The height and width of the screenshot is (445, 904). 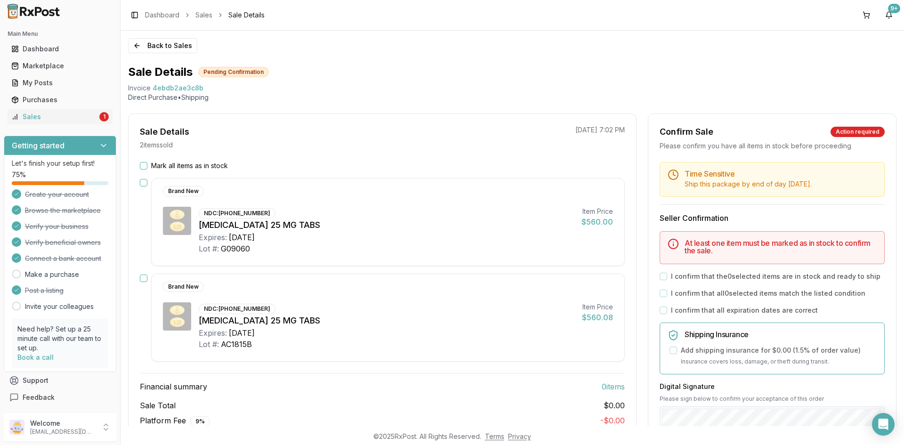 I want to click on label: Add shipping insurance for $0.00 ( 1.5 % of order value), so click(x=771, y=350).